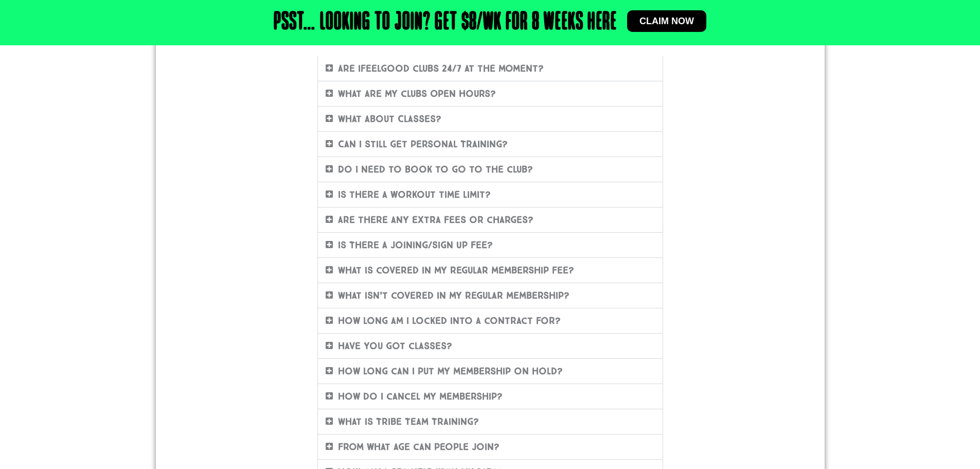  Describe the element at coordinates (414, 195) in the screenshot. I see `a: Is there a workout time limit?` at that location.